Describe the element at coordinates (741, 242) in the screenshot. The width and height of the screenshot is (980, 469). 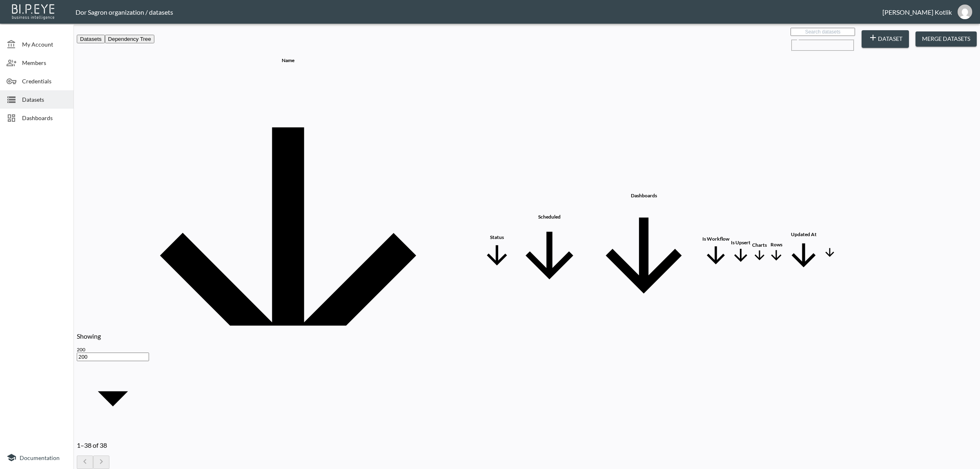
I see `div: Is Upsert` at that location.